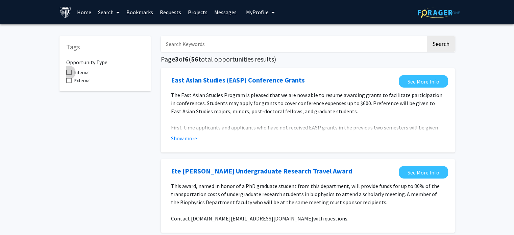 The image size is (514, 235). What do you see at coordinates (184, 138) in the screenshot?
I see `button: Show more` at bounding box center [184, 138].